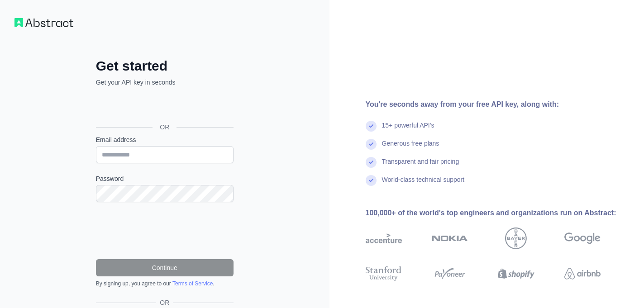 The width and height of the screenshot is (644, 308). I want to click on label: Password, so click(165, 179).